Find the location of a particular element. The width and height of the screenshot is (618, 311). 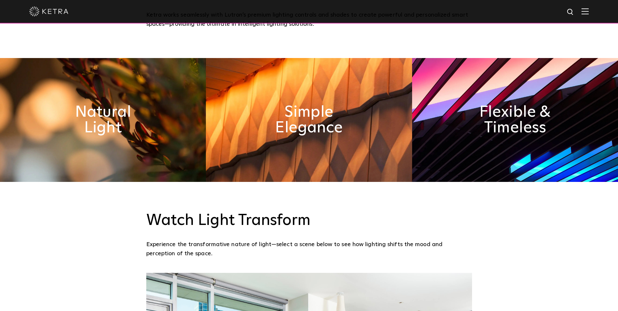

img: flexible_timeless_ketra is located at coordinates (515, 120).